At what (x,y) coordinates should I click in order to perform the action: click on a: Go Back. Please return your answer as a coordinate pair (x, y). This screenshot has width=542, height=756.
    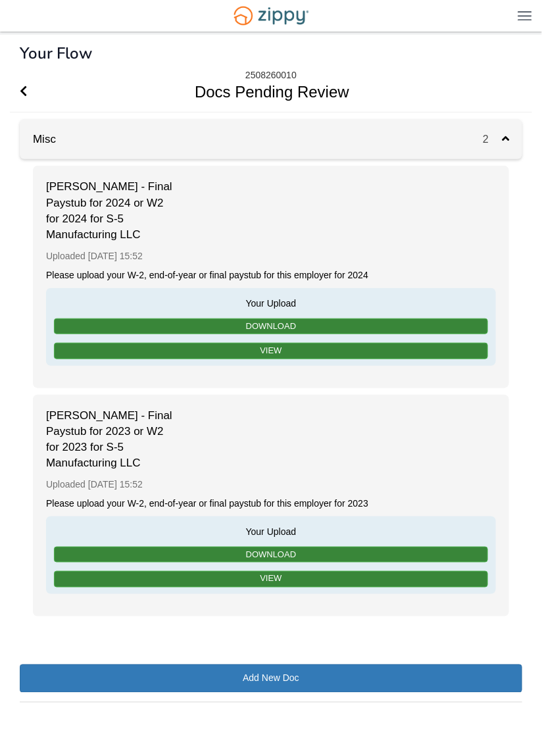
    Looking at the image, I should click on (23, 92).